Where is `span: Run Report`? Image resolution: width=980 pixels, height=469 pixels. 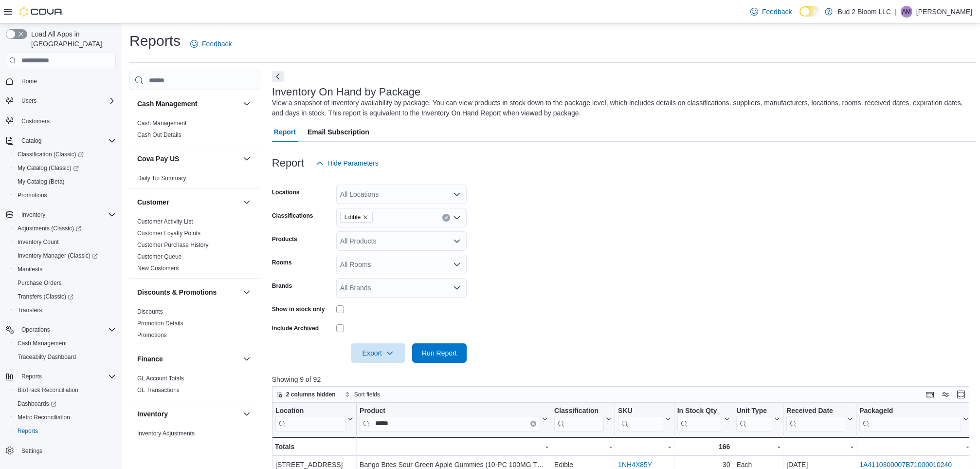 span: Run Report is located at coordinates (440, 353).